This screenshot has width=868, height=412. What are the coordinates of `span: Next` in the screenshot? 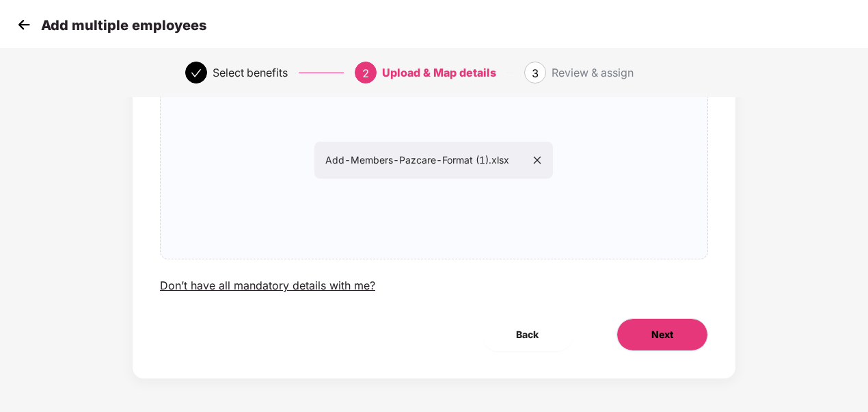 It's located at (662, 334).